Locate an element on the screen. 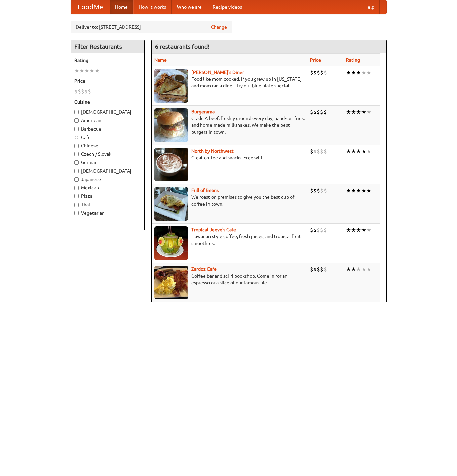  img: beans.jpg is located at coordinates (171, 204).